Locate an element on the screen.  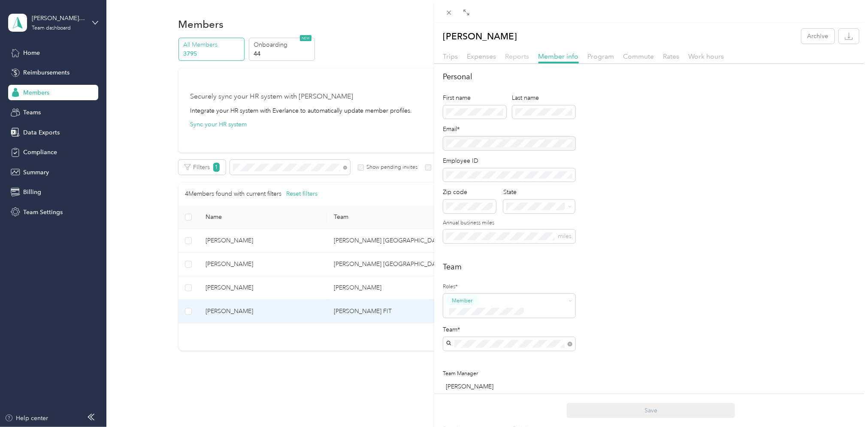
span: Reports is located at coordinates (518, 57).